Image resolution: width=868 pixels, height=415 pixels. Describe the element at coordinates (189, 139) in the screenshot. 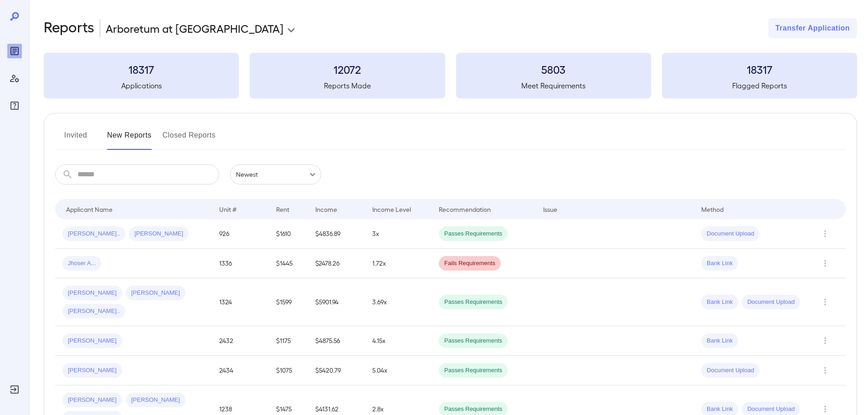

I see `button: Closed Reports` at that location.